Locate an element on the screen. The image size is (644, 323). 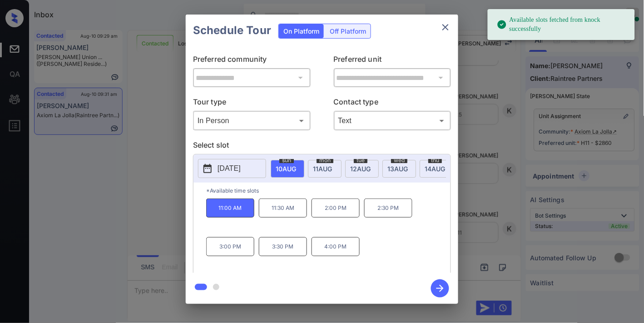
span: sun is located at coordinates (286, 160).